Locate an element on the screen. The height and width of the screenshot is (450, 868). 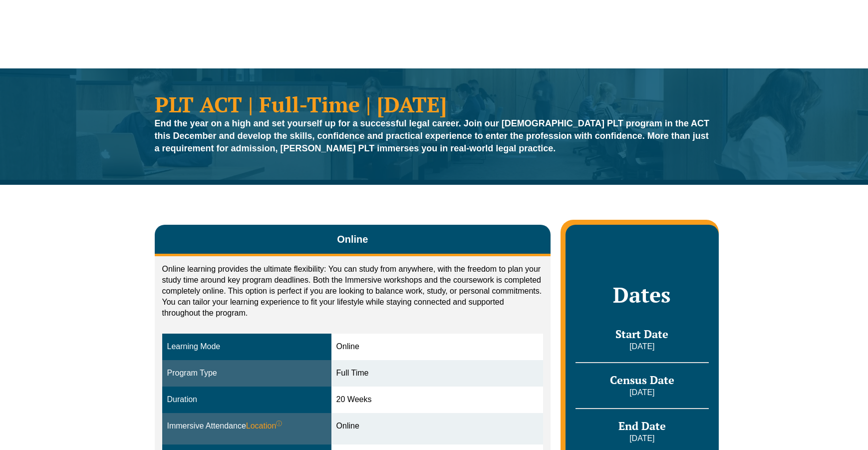
div: Learning Mode is located at coordinates (247, 347).